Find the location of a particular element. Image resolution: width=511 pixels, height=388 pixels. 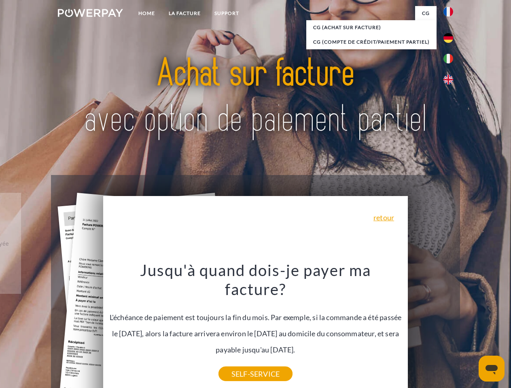

a: Home is located at coordinates (146, 13).